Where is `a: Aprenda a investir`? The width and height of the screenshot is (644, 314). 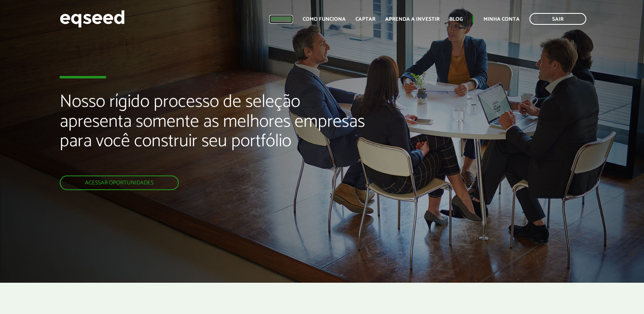
a: Aprenda a investir is located at coordinates (412, 19).